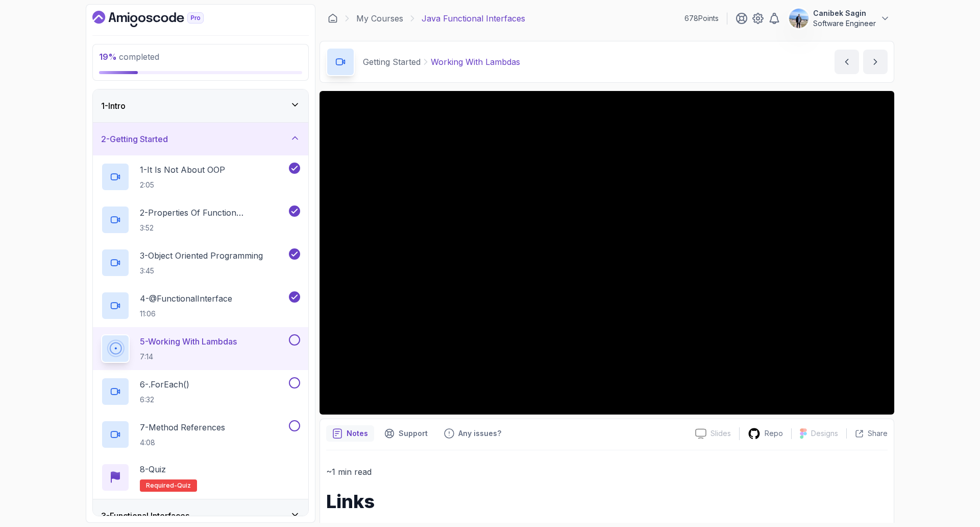  What do you see at coordinates (186, 314) in the screenshot?
I see `p: 11:06` at bounding box center [186, 314].